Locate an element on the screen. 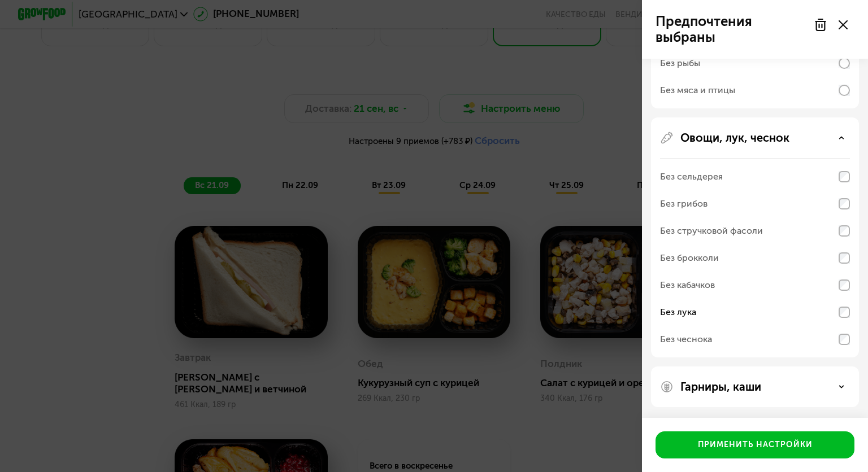  div: Без мяса и птицы is located at coordinates (698, 90).